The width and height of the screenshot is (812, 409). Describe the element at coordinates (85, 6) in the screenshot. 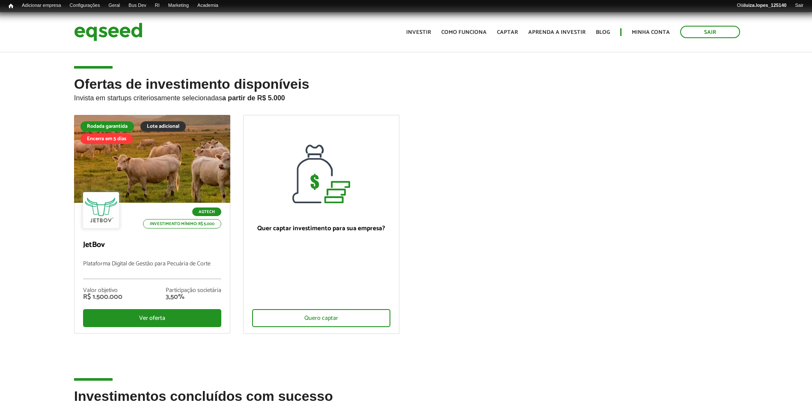

I see `a: Configurações` at that location.